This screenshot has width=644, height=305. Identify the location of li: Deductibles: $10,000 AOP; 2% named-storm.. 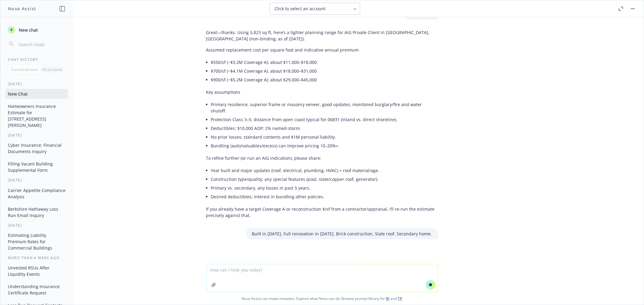
(325, 128).